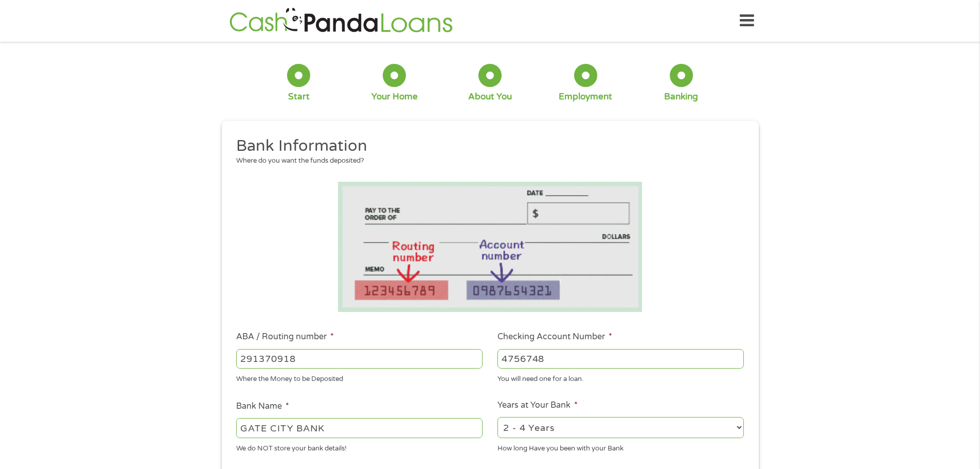 The image size is (980, 469). Describe the element at coordinates (490, 247) in the screenshot. I see `img: Routing number location` at that location.